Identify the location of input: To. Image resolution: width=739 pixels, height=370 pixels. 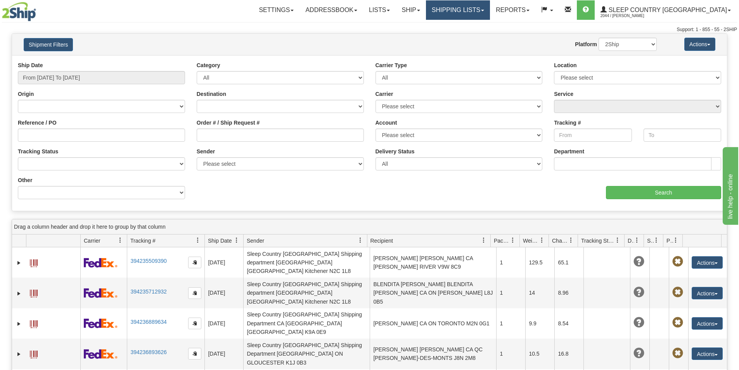
(683, 135).